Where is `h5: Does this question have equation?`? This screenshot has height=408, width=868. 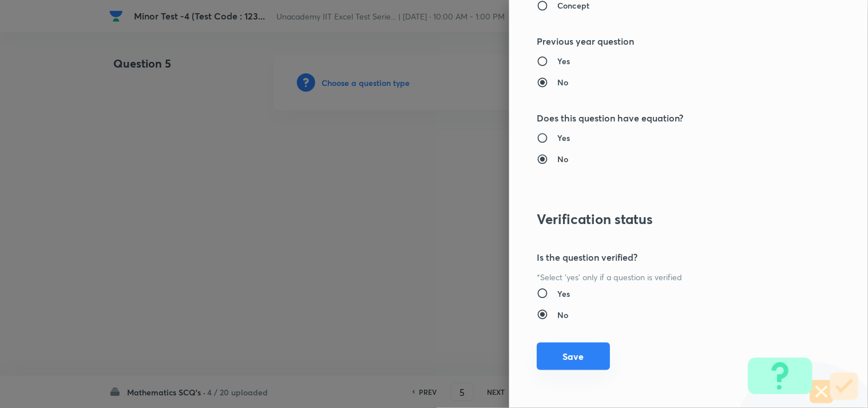
h5: Does this question have equation? is located at coordinates (669, 118).